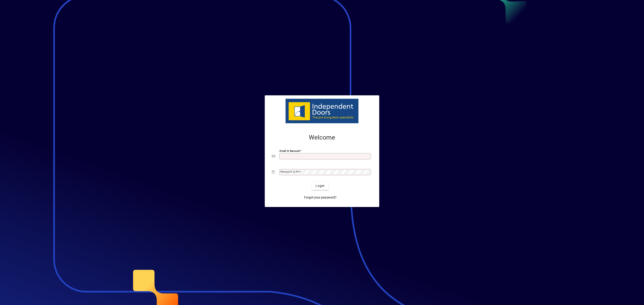 This screenshot has width=644, height=305. What do you see at coordinates (320, 186) in the screenshot?
I see `button: Login` at bounding box center [320, 186].